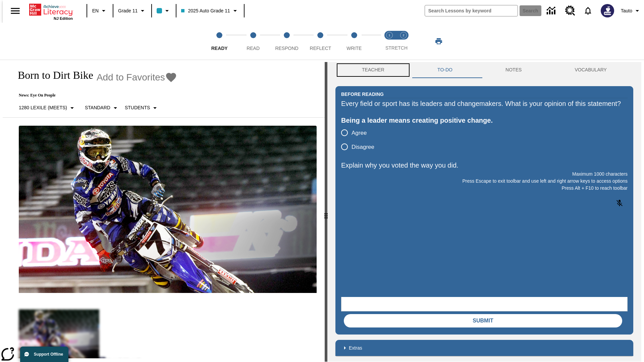  I want to click on span: Tauto, so click(627, 11).